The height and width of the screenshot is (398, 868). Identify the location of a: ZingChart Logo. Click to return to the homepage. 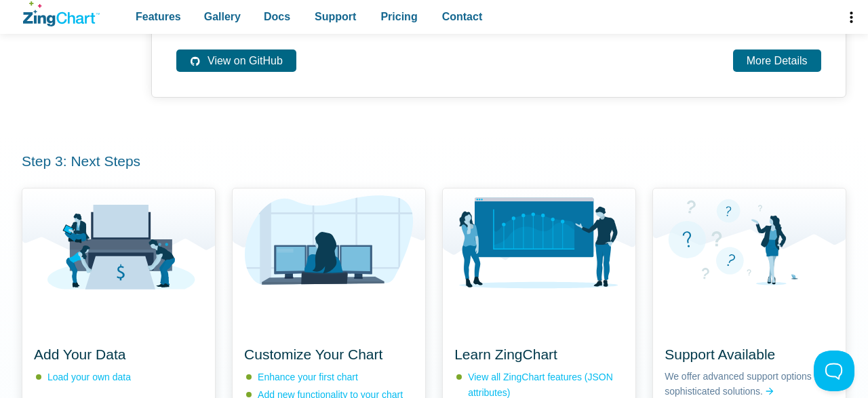
(61, 14).